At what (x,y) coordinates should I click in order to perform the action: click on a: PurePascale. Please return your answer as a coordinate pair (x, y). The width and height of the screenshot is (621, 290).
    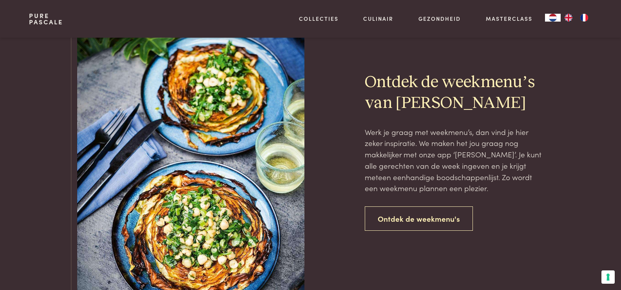
    Looking at the image, I should click on (46, 19).